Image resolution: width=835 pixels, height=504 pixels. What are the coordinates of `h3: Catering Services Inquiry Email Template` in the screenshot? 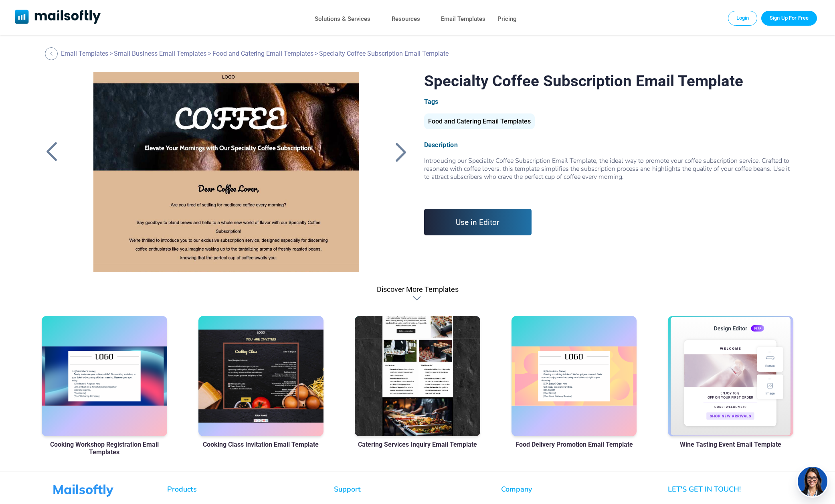 It's located at (417, 444).